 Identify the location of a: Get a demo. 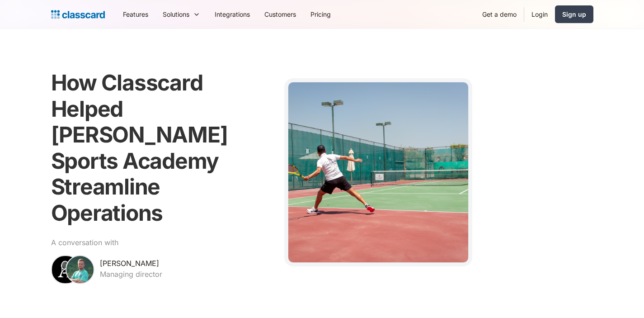
(499, 14).